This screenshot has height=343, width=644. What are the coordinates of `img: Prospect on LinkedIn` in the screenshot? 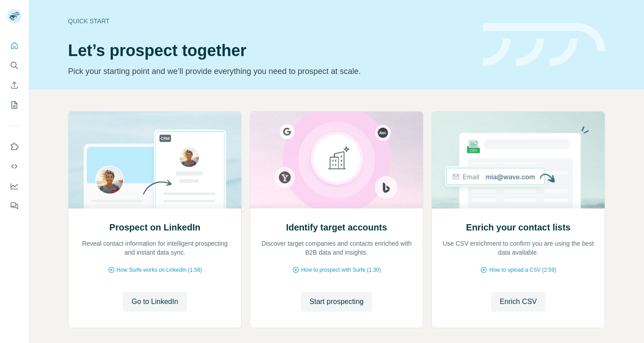 It's located at (155, 160).